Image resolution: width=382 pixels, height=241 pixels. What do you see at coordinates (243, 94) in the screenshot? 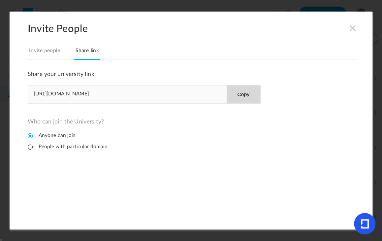
I see `button: Copy` at bounding box center [243, 94].